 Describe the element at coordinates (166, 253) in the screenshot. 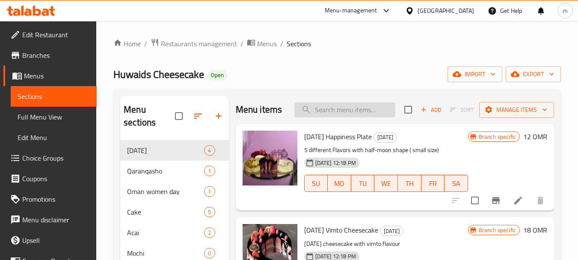

I see `div: Mochi` at that location.